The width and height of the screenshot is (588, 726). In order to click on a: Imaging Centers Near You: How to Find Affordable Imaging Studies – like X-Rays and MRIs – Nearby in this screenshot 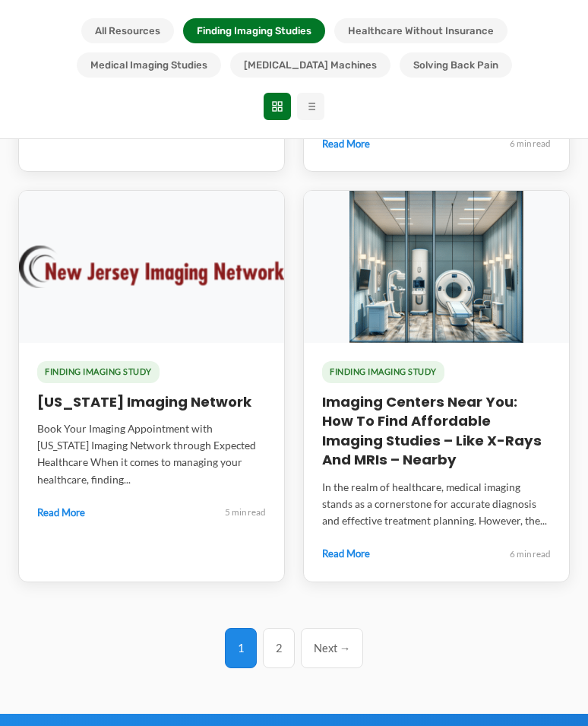, I will do `click(431, 431)`.